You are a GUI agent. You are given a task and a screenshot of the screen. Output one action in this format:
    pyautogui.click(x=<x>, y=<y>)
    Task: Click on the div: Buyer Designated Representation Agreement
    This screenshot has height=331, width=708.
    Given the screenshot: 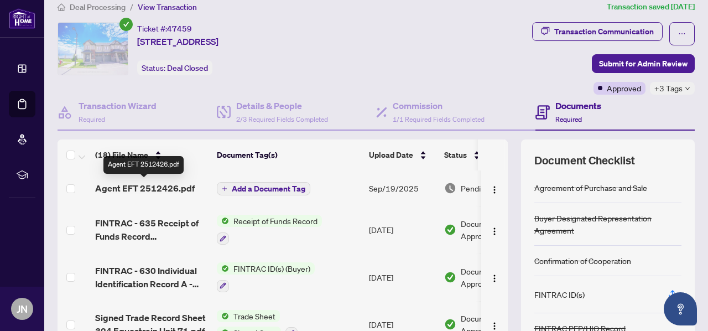 What is the action you would take?
    pyautogui.click(x=608, y=224)
    